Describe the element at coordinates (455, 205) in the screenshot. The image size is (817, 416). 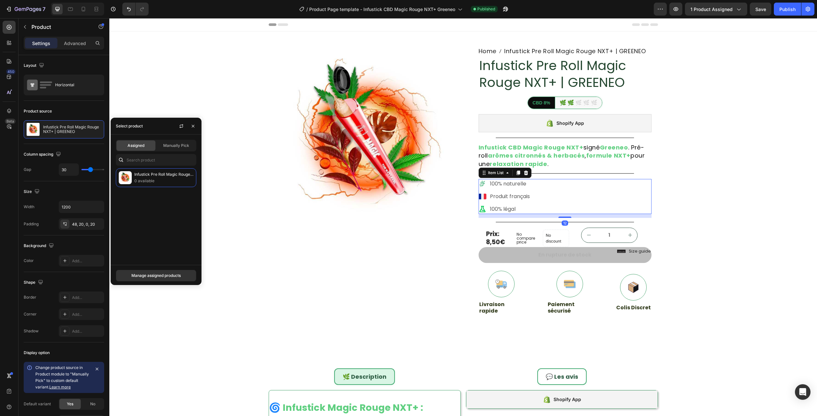
I see `div: 12` at that location.